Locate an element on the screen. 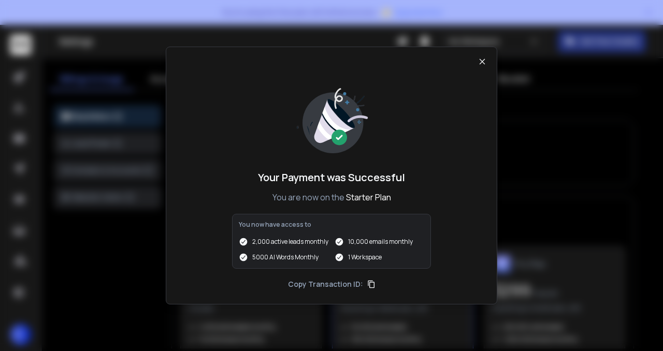 The image size is (663, 351). div: 10,000 emails monthly is located at coordinates (379, 242).